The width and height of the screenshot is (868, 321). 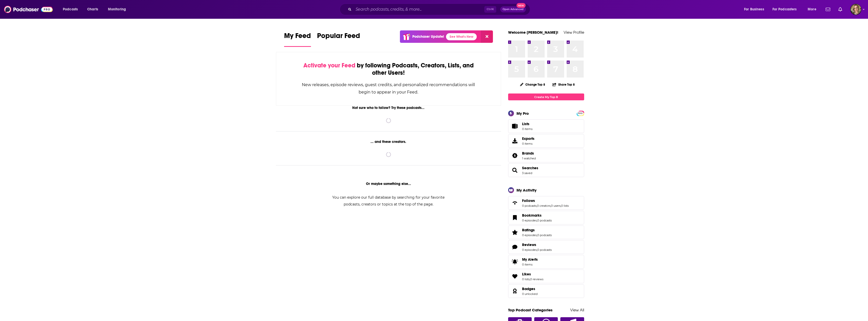 I want to click on div: ... and these creators., so click(x=389, y=142).